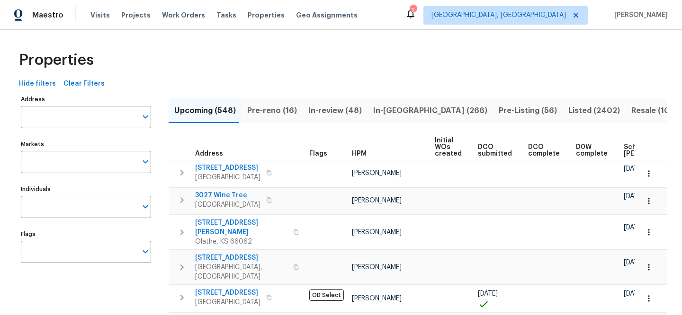 The image size is (682, 315). What do you see at coordinates (86, 234) in the screenshot?
I see `label: Flags` at bounding box center [86, 234].